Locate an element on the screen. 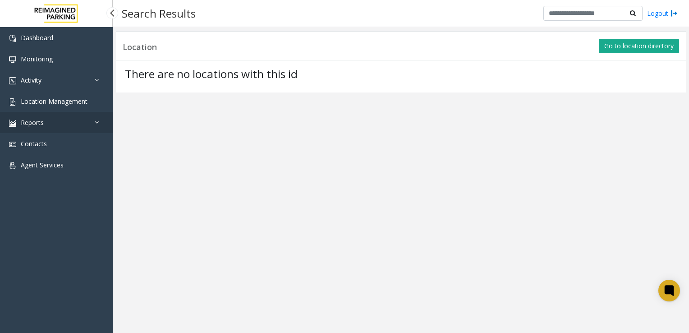  button: Go to location directory is located at coordinates (639, 46).